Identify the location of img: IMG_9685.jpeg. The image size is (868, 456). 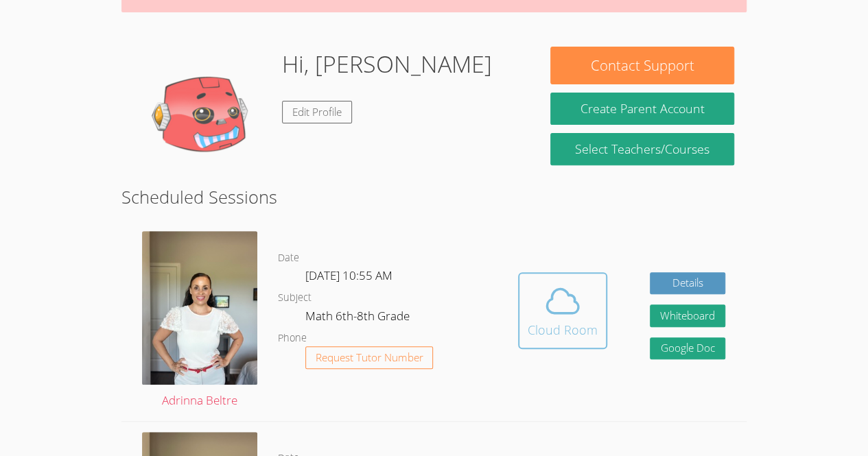
(199, 308).